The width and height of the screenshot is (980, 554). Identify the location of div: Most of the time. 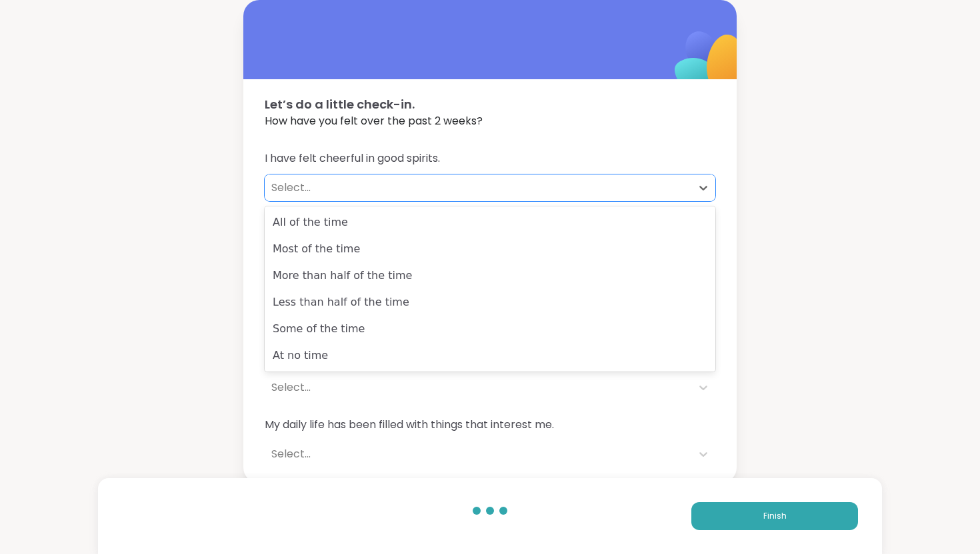
(490, 249).